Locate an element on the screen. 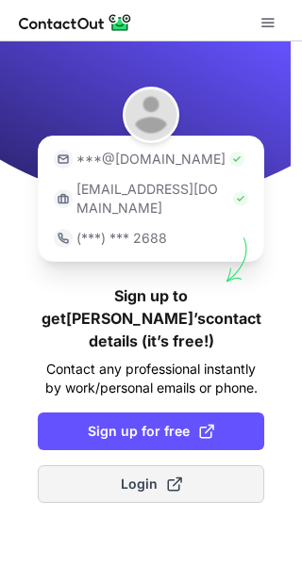 This screenshot has width=302, height=565. button: Sign up for free is located at coordinates (151, 432).